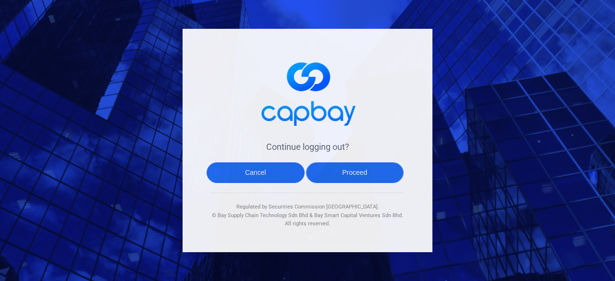  What do you see at coordinates (358, 215) in the screenshot?
I see `span: Bay Smart Capital Ventures Sdn Bhd.` at bounding box center [358, 215].